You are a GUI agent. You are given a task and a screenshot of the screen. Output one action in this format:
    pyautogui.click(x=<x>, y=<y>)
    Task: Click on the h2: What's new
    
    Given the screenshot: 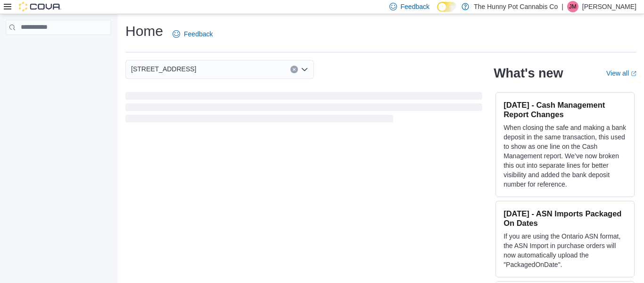 What is the action you would take?
    pyautogui.click(x=528, y=73)
    